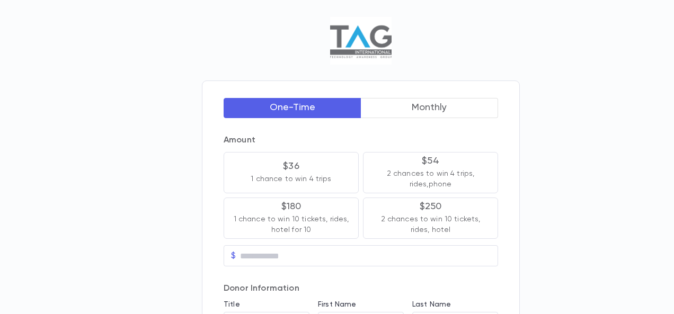  Describe the element at coordinates (291, 225) in the screenshot. I see `p: 1 chance to win 10 tickets, rides, hotel for 10` at that location.